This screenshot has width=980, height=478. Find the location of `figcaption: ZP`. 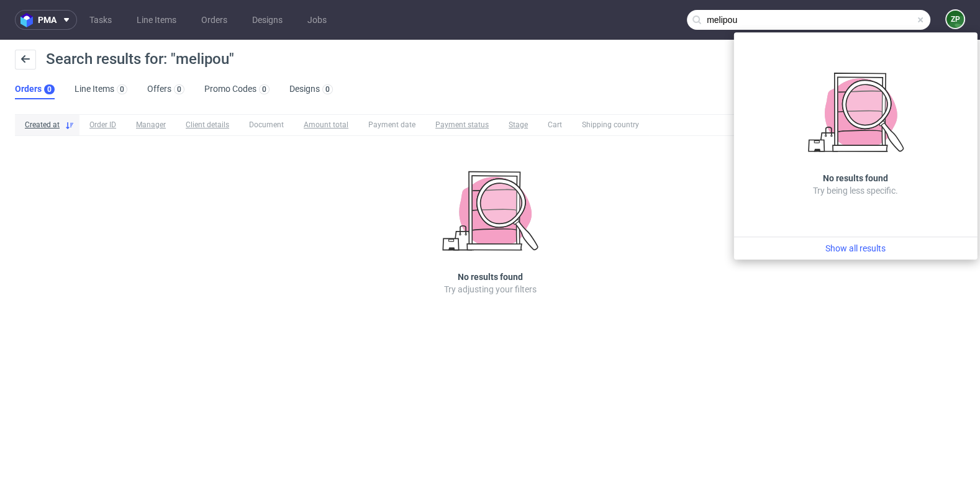

figcaption: ZP is located at coordinates (955, 19).